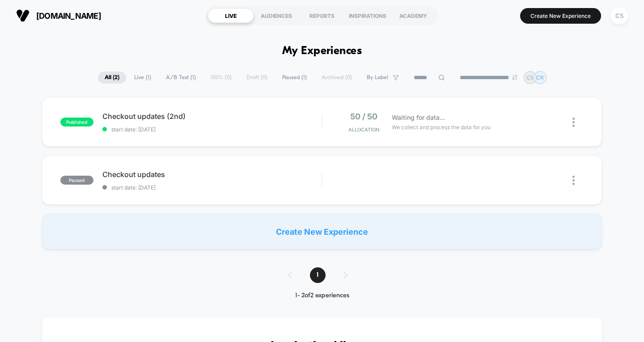 The height and width of the screenshot is (342, 644). I want to click on span: 50 / 50, so click(364, 116).